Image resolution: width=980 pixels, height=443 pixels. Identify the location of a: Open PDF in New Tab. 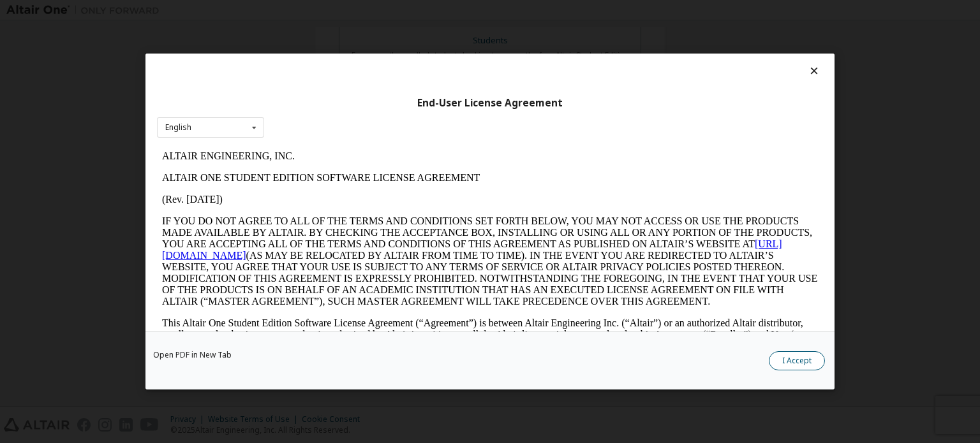
(192, 355).